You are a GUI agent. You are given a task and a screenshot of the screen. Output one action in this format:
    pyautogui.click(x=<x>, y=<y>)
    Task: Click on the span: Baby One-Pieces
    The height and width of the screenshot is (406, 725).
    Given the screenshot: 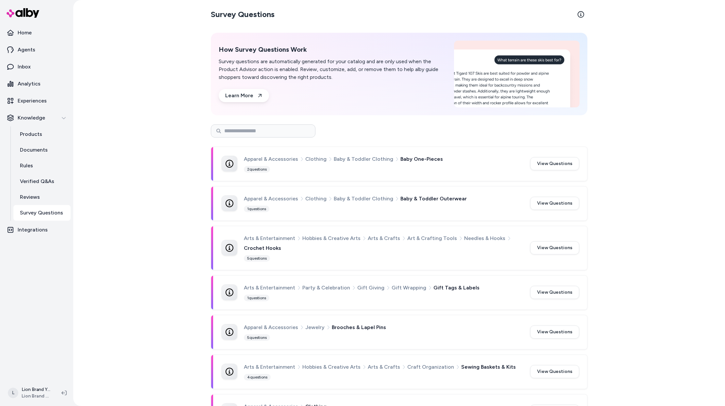 What is the action you would take?
    pyautogui.click(x=422, y=159)
    